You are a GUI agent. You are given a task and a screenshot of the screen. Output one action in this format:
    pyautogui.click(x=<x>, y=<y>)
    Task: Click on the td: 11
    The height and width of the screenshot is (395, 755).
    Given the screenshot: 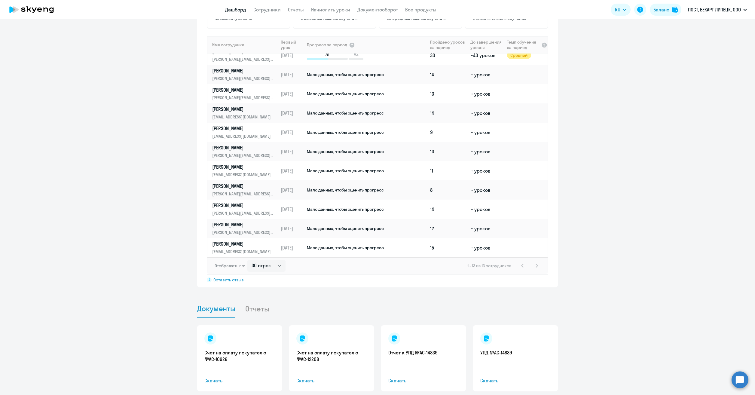 What is the action you would take?
    pyautogui.click(x=448, y=171)
    